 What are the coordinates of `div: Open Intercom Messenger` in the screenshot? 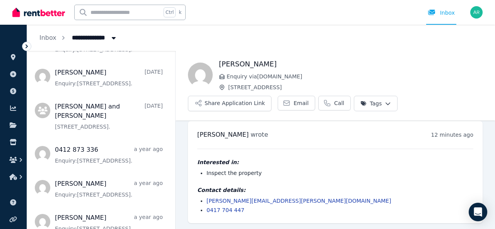 It's located at (478, 212).